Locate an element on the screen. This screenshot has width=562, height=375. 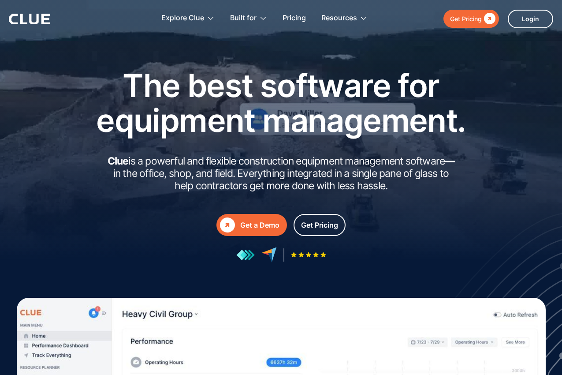
h1: The best software for equipment management. is located at coordinates (281, 103).